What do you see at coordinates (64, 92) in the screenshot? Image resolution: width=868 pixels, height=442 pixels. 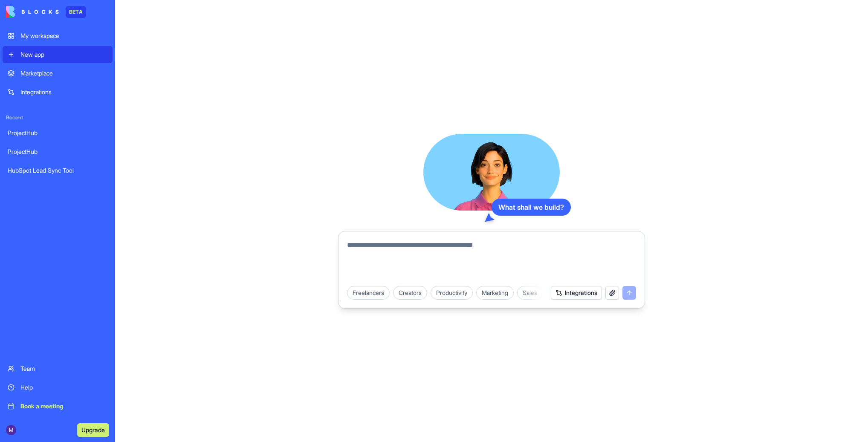 I see `div: Integrations` at bounding box center [64, 92].